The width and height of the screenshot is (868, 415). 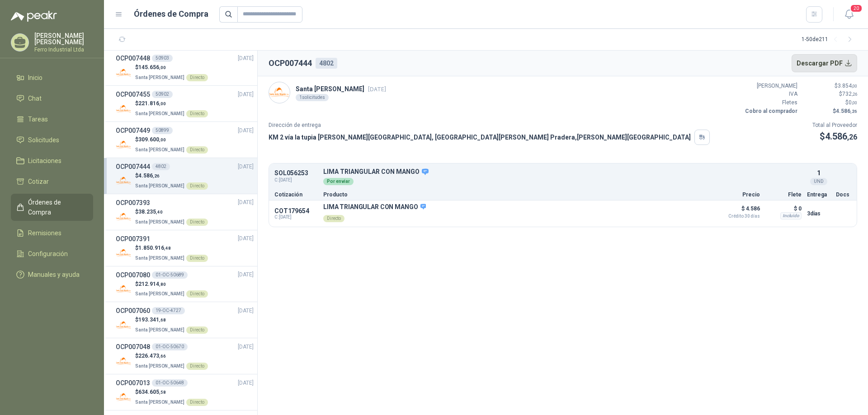 I want to click on span: ,68, so click(x=163, y=320).